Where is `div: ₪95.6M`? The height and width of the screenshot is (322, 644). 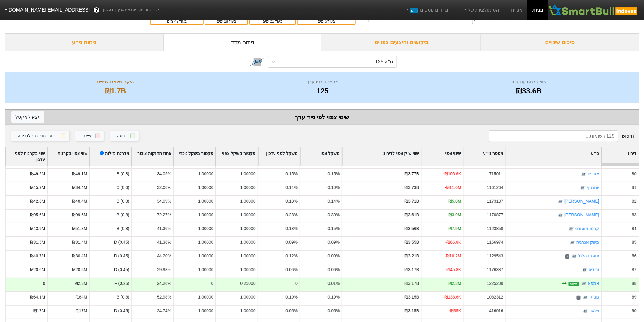
div: ₪95.6M is located at coordinates (38, 215).